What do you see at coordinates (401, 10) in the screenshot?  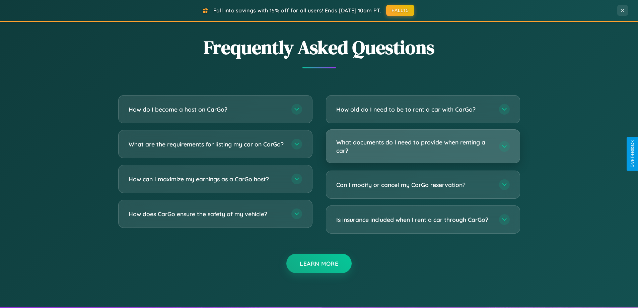 I see `button: FALL15` at bounding box center [401, 10].